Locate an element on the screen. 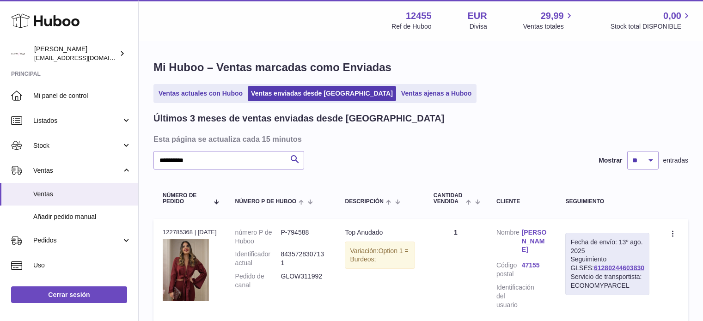  label: Mostrar is located at coordinates (610, 160).